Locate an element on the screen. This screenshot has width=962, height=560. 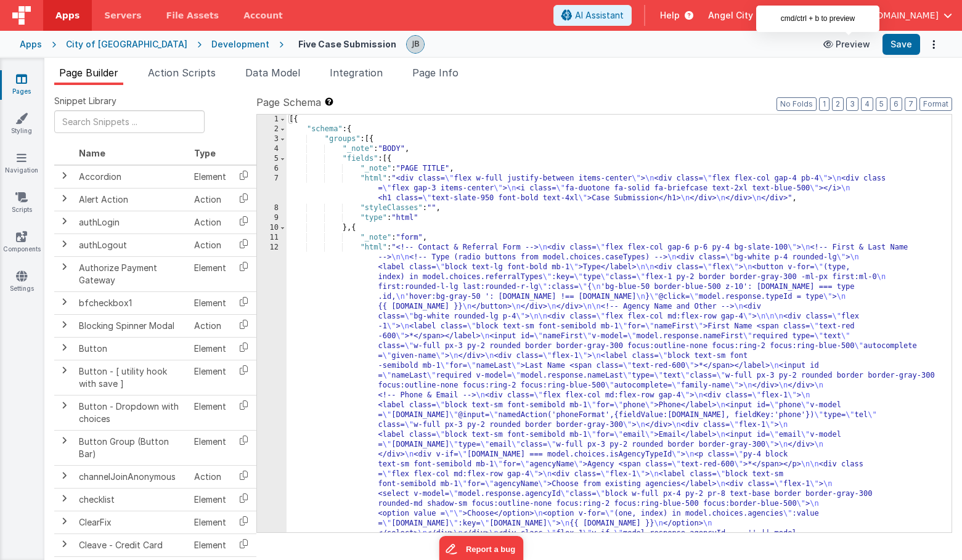
span: Apps is located at coordinates (67, 16).